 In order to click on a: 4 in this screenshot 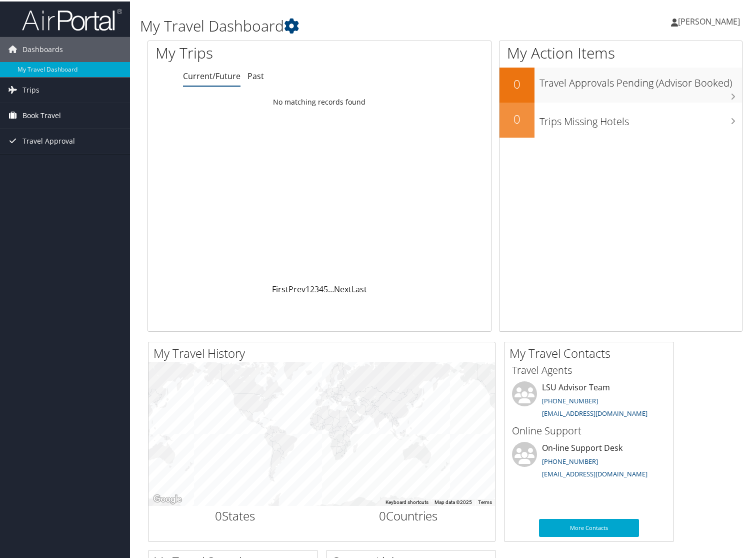, I will do `click(321, 288)`.